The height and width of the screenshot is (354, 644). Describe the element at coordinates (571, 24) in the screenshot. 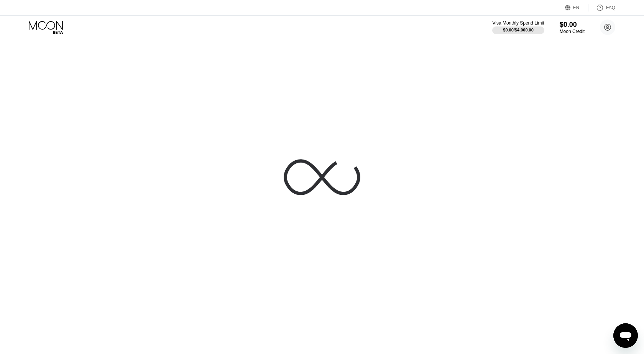

I see `div: $0.00` at that location.